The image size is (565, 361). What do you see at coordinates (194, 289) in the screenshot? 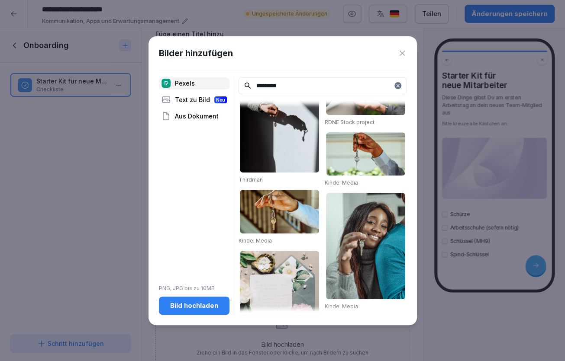
I see `p: PNG, JPG bis zu 10MB` at bounding box center [194, 289].